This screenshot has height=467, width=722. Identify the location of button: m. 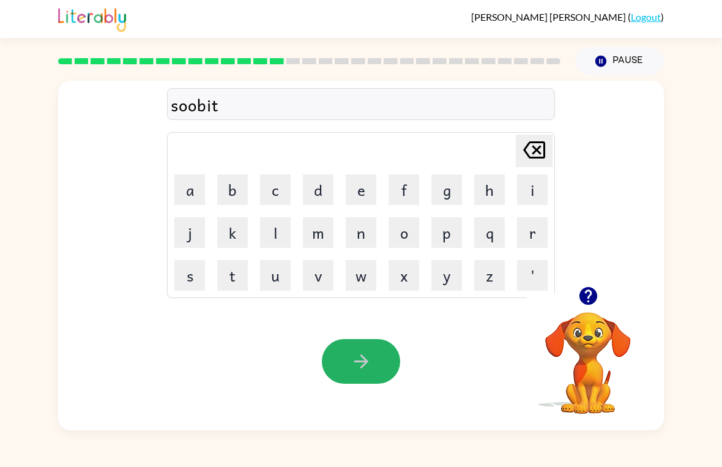
(318, 233).